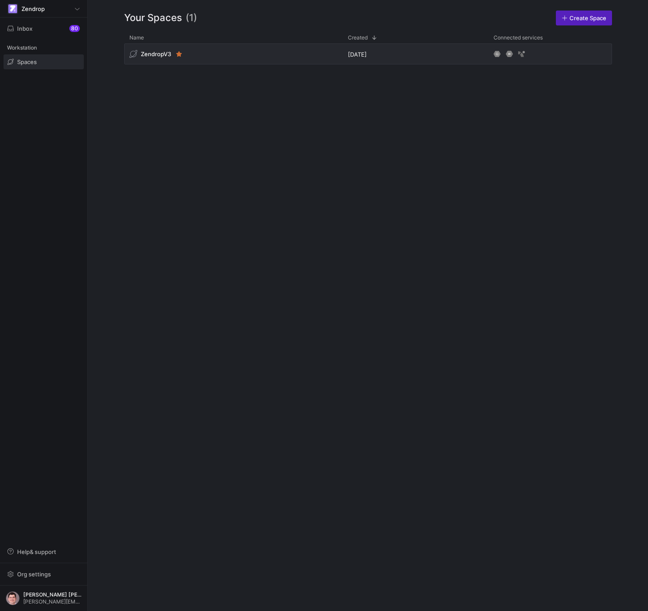 The height and width of the screenshot is (611, 648). I want to click on span: Create Space, so click(588, 18).